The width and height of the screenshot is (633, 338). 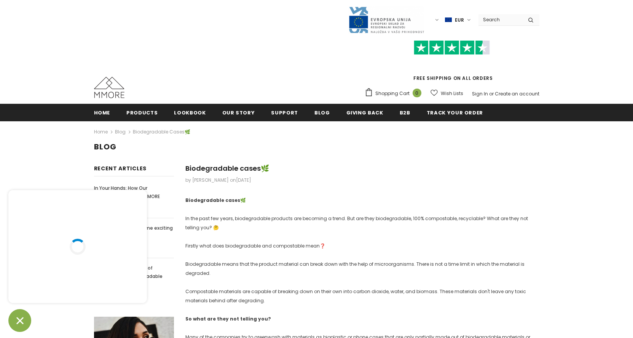 I want to click on a: Our Story, so click(x=239, y=112).